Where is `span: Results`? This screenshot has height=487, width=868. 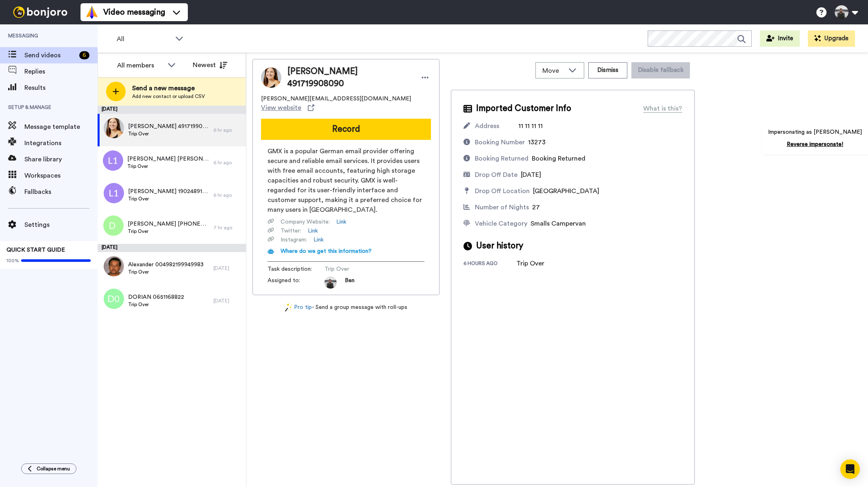
span: Results is located at coordinates (61, 88).